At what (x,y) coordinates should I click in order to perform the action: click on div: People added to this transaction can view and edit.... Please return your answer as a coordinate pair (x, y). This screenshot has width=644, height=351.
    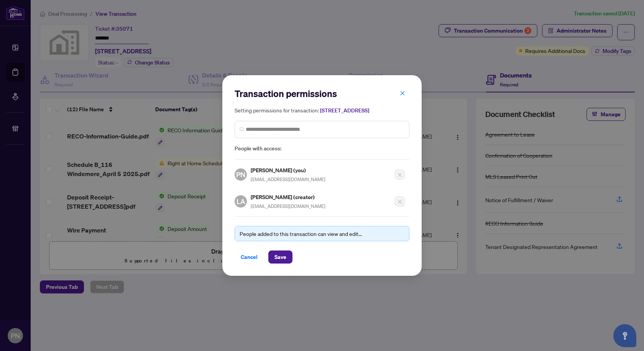
    Looking at the image, I should click on (322, 234).